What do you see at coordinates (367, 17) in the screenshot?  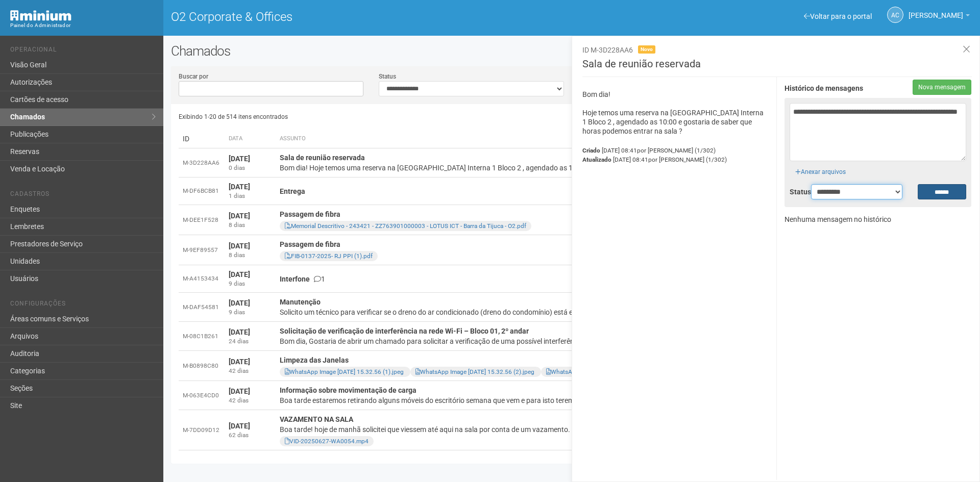 I see `h1: O2 Corporate & Offices` at bounding box center [367, 17].